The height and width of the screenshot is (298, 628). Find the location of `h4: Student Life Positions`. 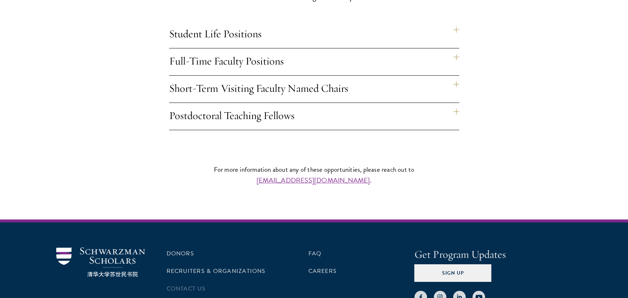

h4: Student Life Positions is located at coordinates (314, 34).